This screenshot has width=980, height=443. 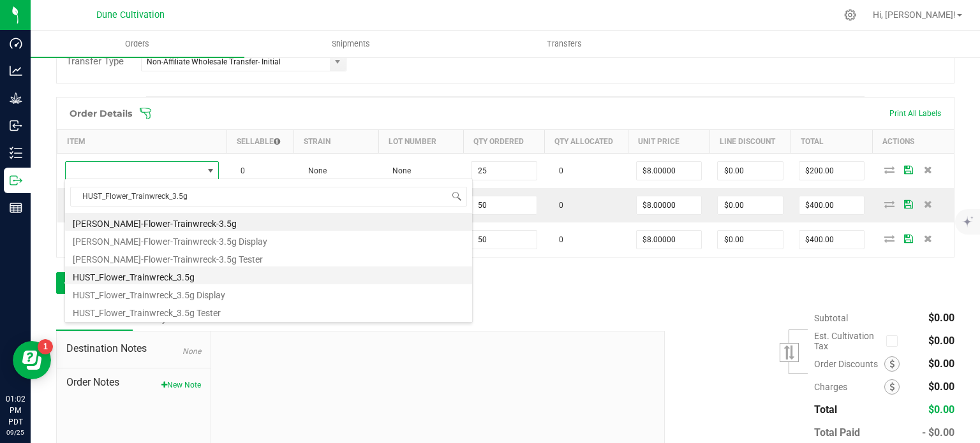 What do you see at coordinates (95, 61) in the screenshot?
I see `span: Transfer Type` at bounding box center [95, 61].